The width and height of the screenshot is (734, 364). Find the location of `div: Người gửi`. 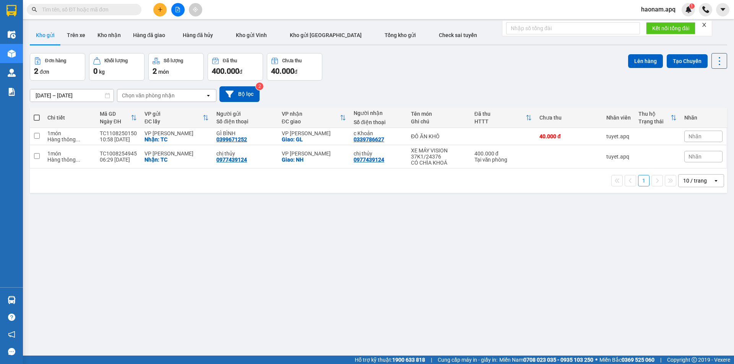

div: Người gửi is located at coordinates (245, 114).